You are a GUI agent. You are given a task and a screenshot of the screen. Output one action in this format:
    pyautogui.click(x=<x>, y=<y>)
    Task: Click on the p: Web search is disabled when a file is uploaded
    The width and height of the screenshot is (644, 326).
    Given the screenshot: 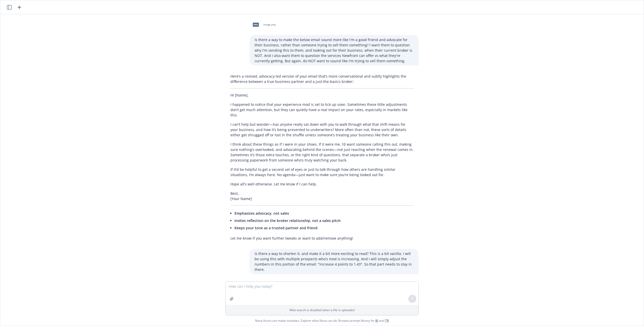 What is the action you would take?
    pyautogui.click(x=322, y=310)
    